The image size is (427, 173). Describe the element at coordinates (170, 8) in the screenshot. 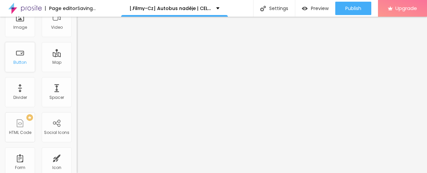

I see `p: [.Filmy-Cz] Autobus naděje | CELÝ FILM 2025 ONLINE ZDARMA SK/CZ DABING I TITULKY` at that location.